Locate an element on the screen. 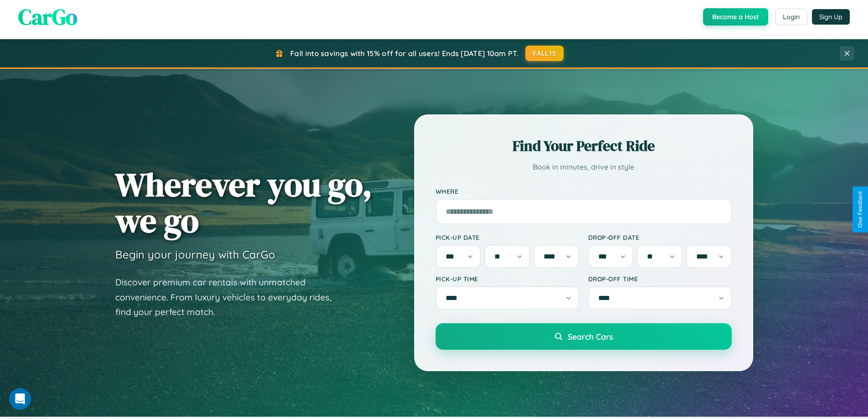 The image size is (868, 419). button: Login is located at coordinates (791, 17).